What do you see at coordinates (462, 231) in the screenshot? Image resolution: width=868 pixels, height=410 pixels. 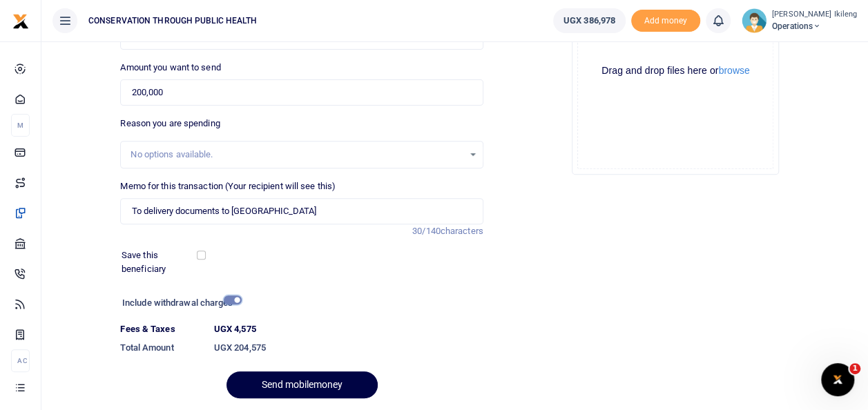 I see `span: characters` at bounding box center [462, 231].